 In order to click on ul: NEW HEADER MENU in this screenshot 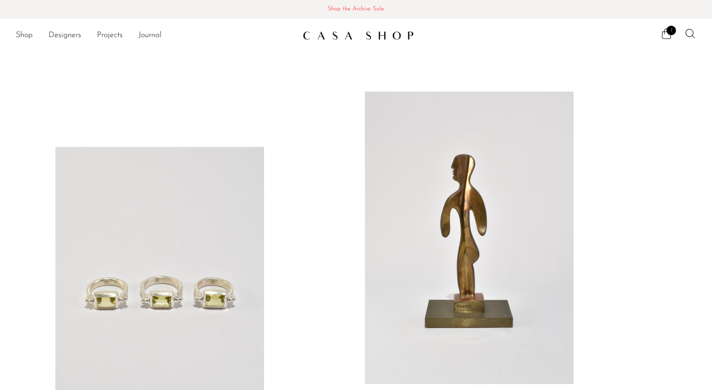, I will do `click(155, 36)`.